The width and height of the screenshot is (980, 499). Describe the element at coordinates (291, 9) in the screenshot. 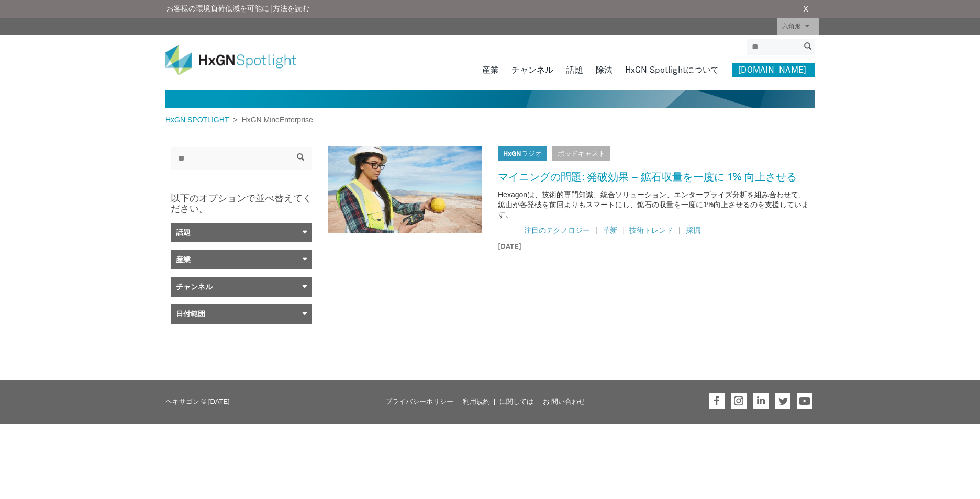

I see `a: 方法を読む` at that location.